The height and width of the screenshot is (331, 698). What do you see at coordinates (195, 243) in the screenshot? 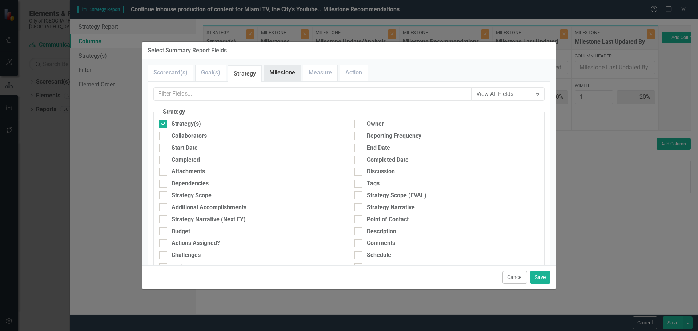
I see `div: Actions Assigned?` at bounding box center [195, 243].